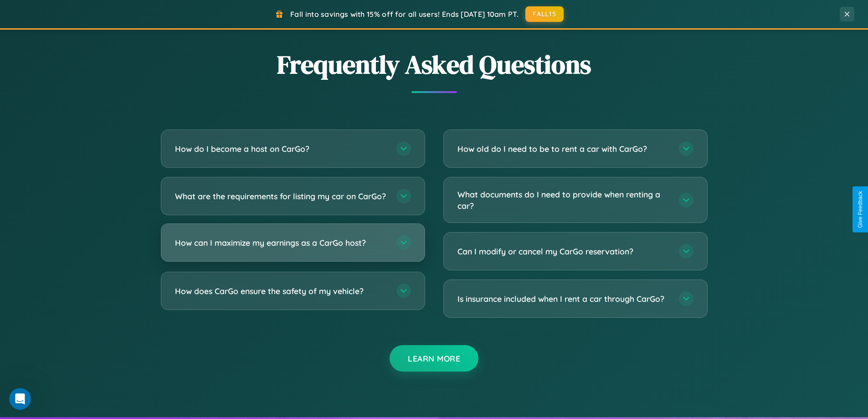  I want to click on h3: Can I modify or cancel my CarGo reservation?, so click(564, 252).